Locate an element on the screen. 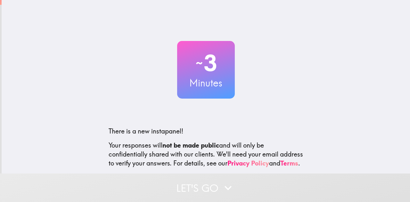  p: Your responses will and will only be confidentially shared with our clients. We'll need your emai... is located at coordinates (206, 154).